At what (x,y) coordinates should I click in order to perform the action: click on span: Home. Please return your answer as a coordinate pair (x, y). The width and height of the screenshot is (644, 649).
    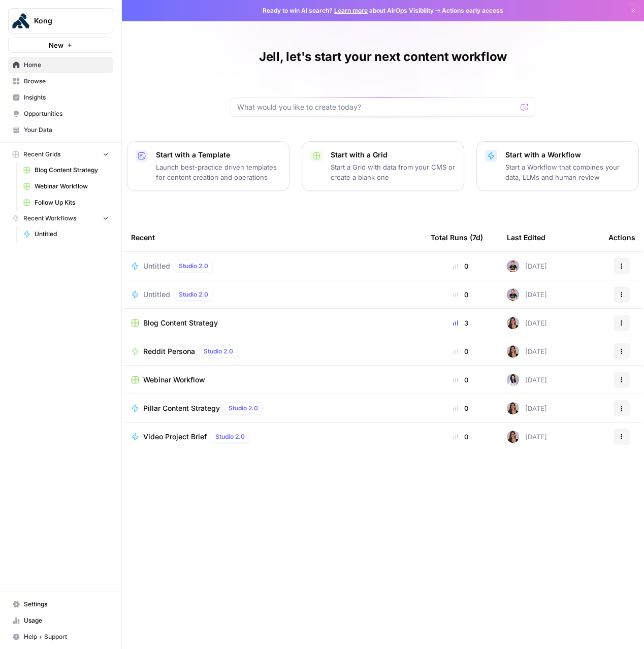
    Looking at the image, I should click on (66, 65).